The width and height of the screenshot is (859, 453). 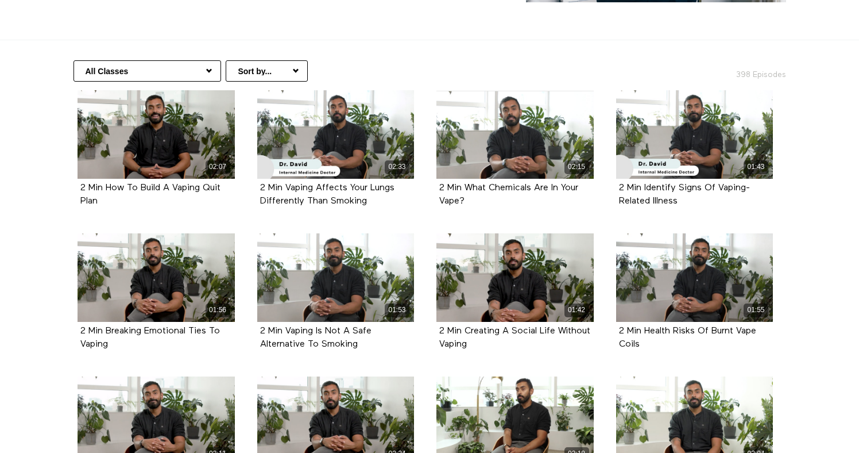 I want to click on h2: 398 Episodes, so click(x=728, y=70).